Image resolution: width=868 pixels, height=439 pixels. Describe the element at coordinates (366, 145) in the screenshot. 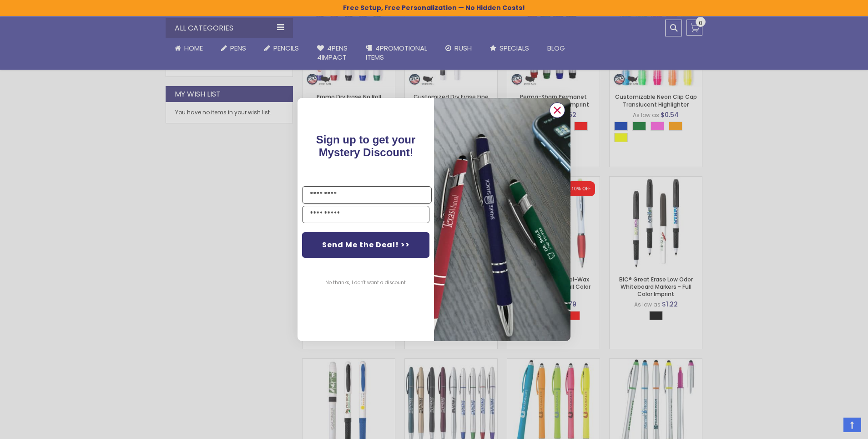

I see `span: Sign up to get your Mystery Discount` at that location.